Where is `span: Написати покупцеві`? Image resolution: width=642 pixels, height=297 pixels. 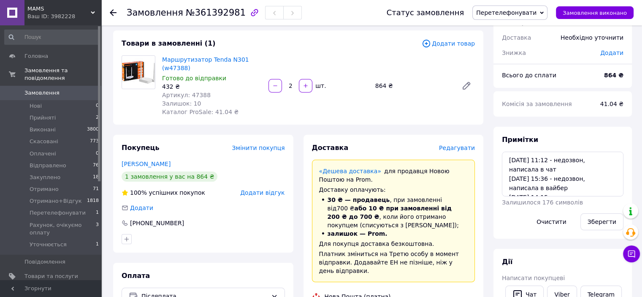 span: Написати покупцеві is located at coordinates (533, 278).